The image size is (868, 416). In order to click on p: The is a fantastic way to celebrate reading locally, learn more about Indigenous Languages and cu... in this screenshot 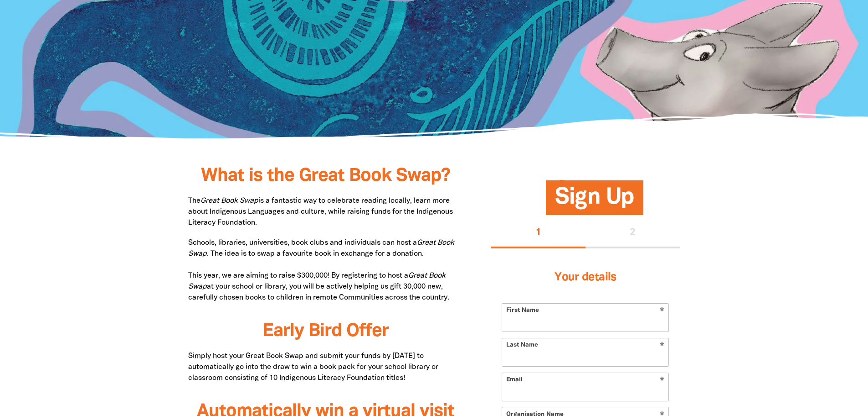, I will do `click(326, 212)`.